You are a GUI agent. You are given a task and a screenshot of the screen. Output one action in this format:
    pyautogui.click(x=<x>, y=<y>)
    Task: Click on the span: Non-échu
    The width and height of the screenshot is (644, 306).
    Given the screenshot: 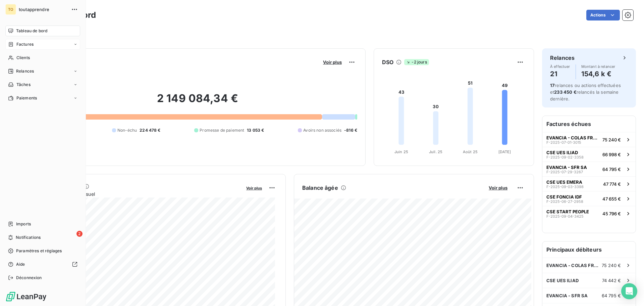 What is the action you would take?
    pyautogui.click(x=127, y=130)
    